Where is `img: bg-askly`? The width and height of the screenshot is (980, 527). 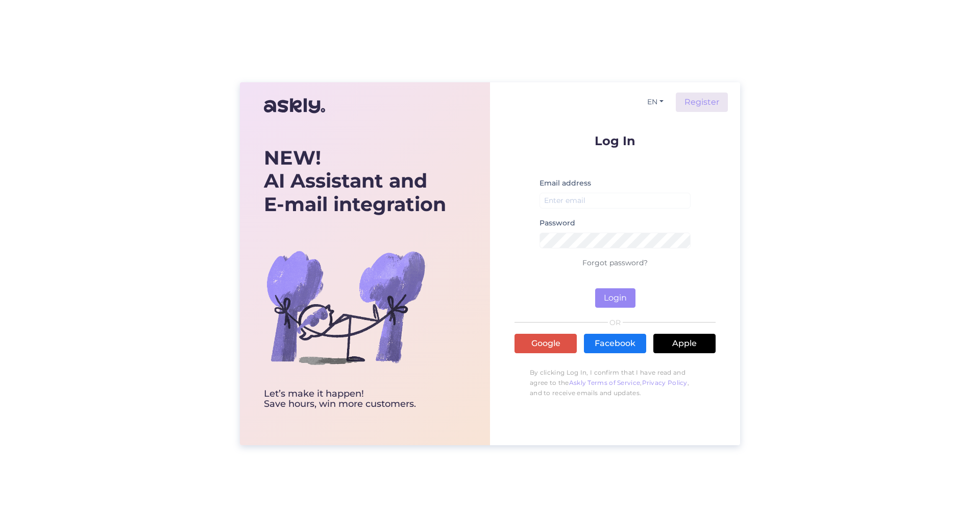
img: bg-askly is located at coordinates (346, 307).